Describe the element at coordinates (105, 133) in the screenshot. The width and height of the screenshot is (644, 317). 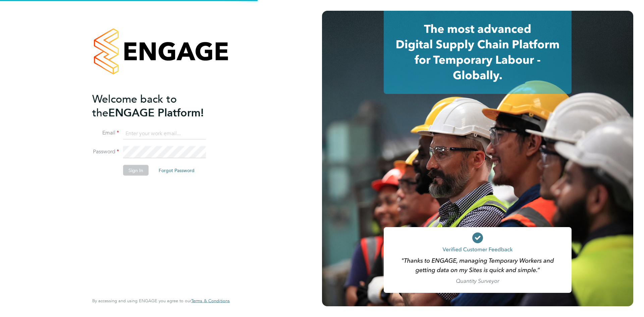
I see `label: Email` at that location.